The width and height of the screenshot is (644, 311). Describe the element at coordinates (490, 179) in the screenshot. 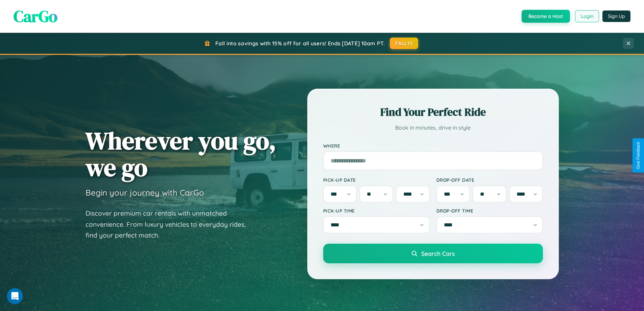

I see `label: Drop-off Date` at that location.